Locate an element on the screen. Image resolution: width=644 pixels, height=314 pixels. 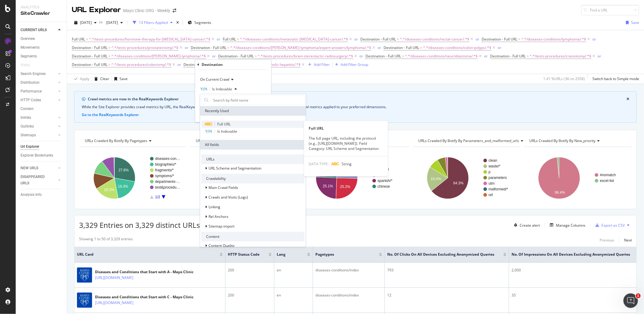
h4: URLs Crawled By Botify By new_priority is located at coordinates (577, 141).